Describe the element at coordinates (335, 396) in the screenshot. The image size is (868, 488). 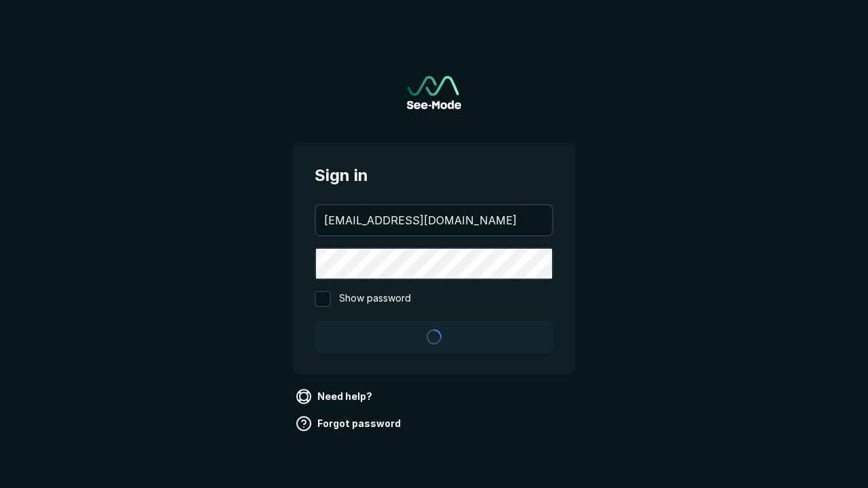
I see `a: Need help?` at that location.